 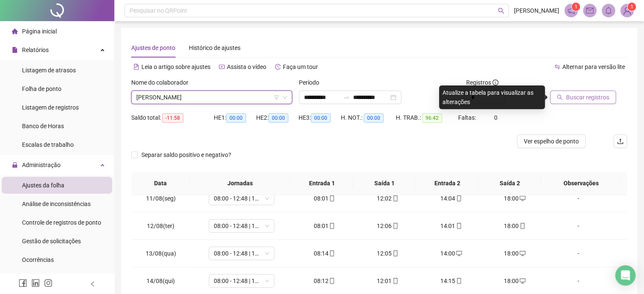 What do you see at coordinates (432, 118) in the screenshot?
I see `span: 96:42` at bounding box center [432, 118].